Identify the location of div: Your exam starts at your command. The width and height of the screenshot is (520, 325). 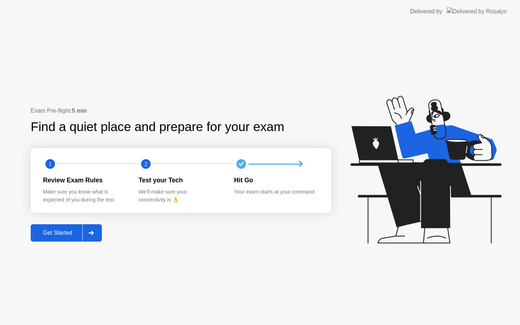
(276, 192).